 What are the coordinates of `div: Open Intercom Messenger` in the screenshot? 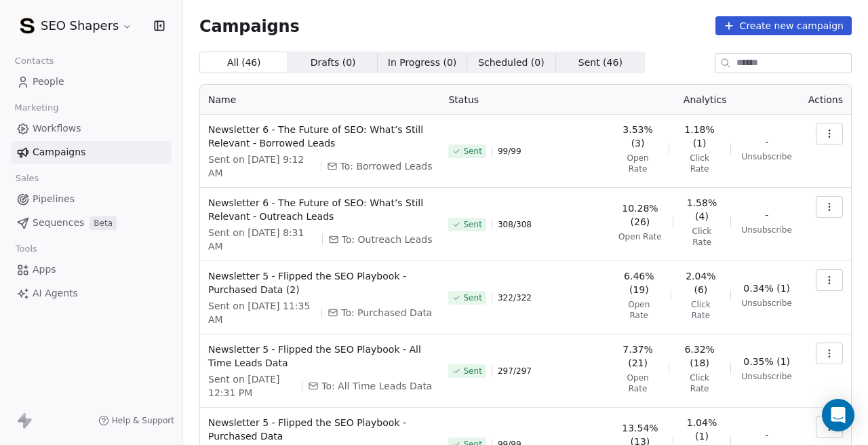 It's located at (839, 415).